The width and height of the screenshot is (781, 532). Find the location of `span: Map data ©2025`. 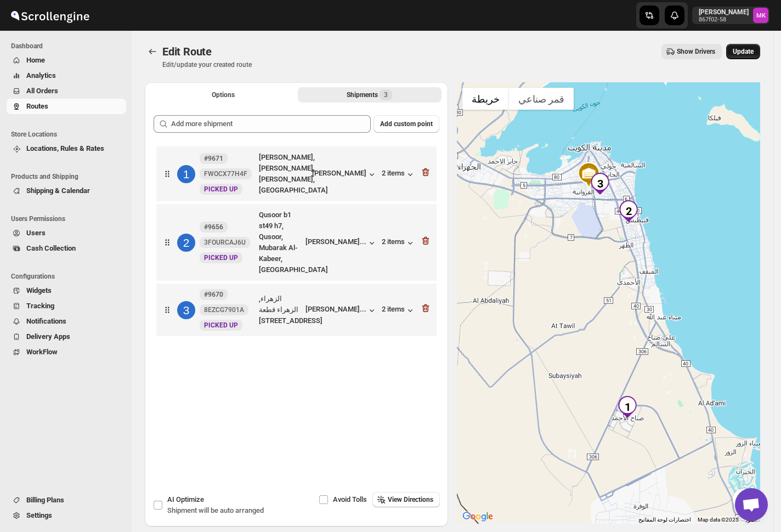

span: Map data ©2025 is located at coordinates (719, 519).